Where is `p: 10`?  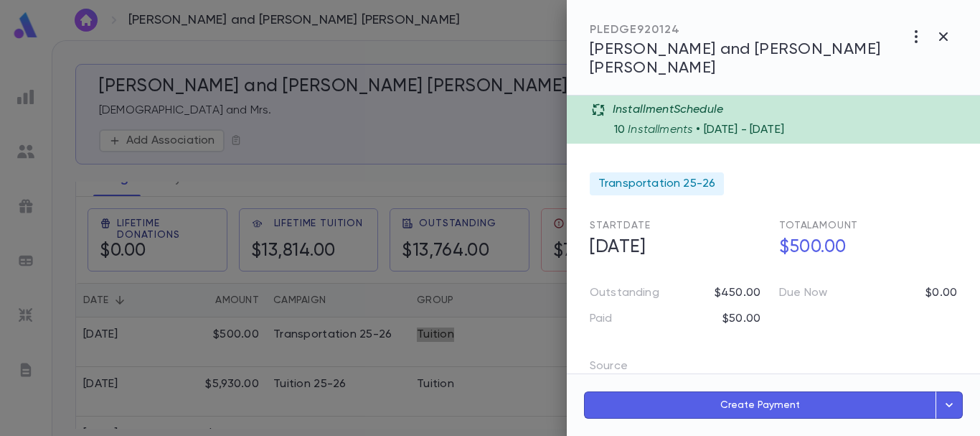 p: 10 is located at coordinates (619, 130).